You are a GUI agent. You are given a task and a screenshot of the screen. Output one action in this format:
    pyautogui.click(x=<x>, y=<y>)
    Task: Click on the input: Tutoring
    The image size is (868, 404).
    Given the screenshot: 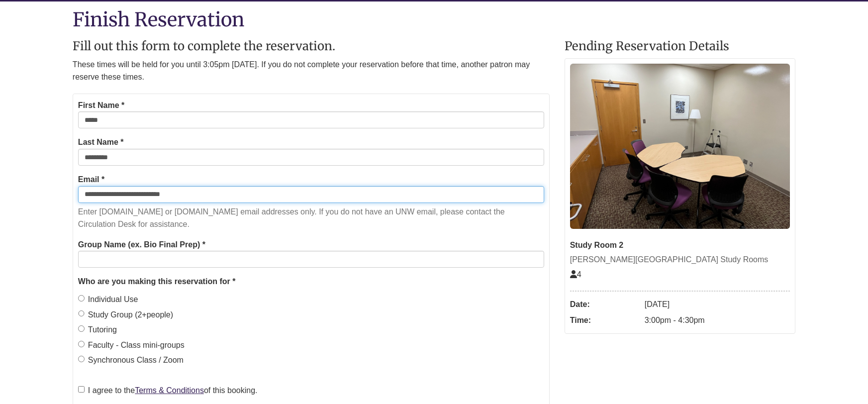 What is the action you would take?
    pyautogui.click(x=81, y=328)
    